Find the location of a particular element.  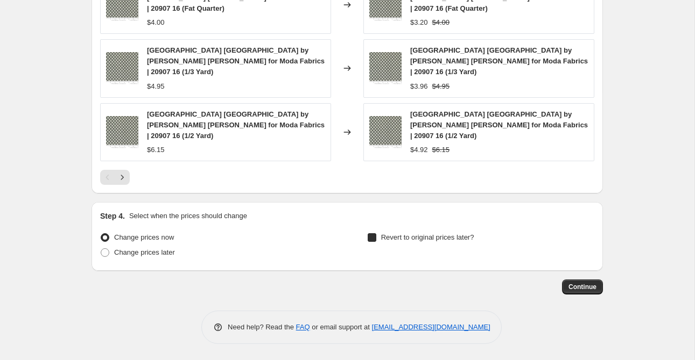

div: $6.15 is located at coordinates (155, 150).